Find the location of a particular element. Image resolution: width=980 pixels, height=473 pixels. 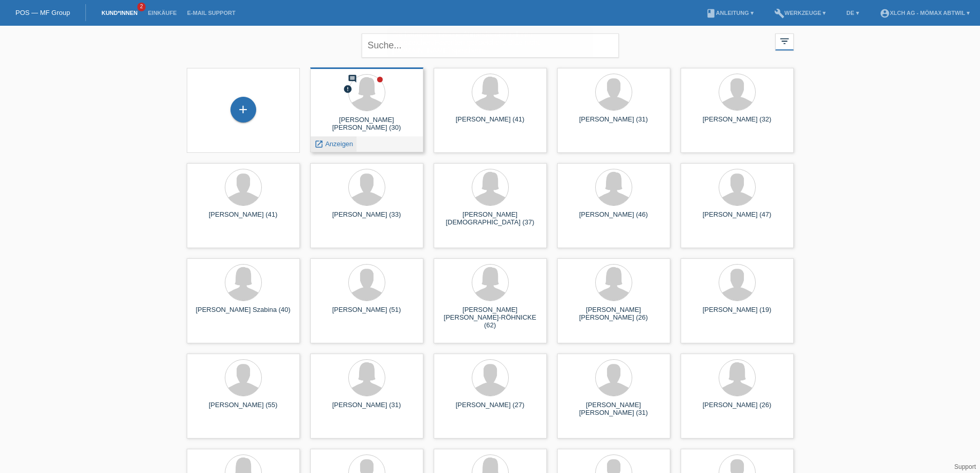

i: error is located at coordinates (348, 89).